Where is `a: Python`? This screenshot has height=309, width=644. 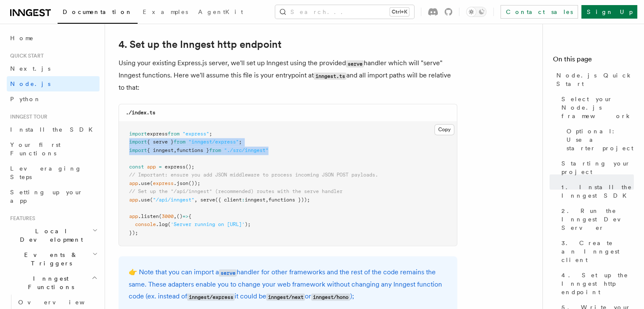 a: Python is located at coordinates (53, 99).